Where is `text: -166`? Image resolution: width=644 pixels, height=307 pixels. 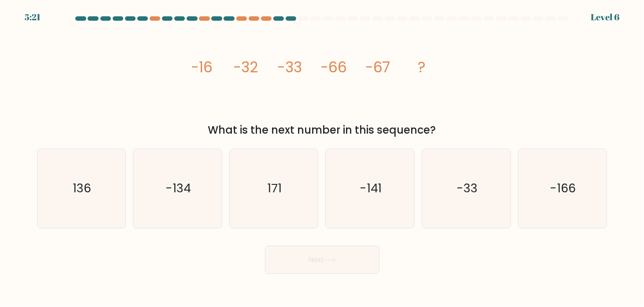 text: -166 is located at coordinates (563, 188).